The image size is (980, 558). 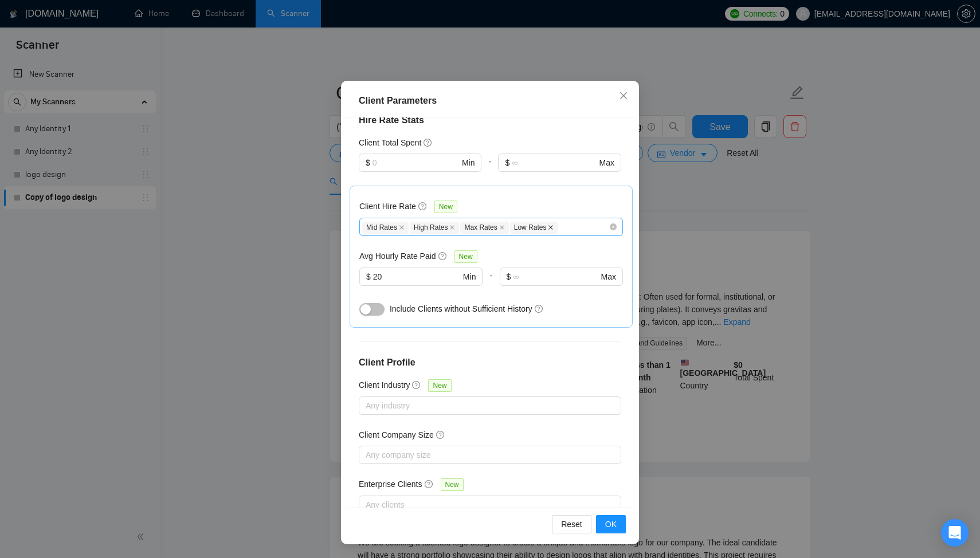 What do you see at coordinates (623, 97) in the screenshot?
I see `button: Close` at bounding box center [623, 97].